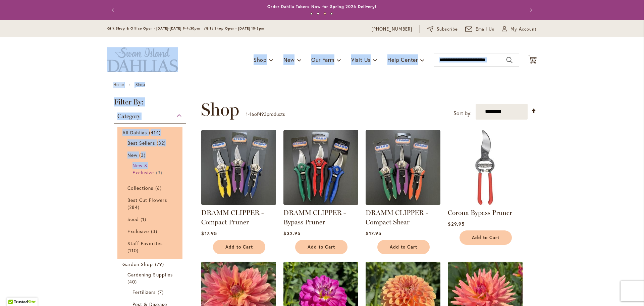 The width and height of the screenshot is (644, 306). I want to click on span: $32.95, so click(292, 233).